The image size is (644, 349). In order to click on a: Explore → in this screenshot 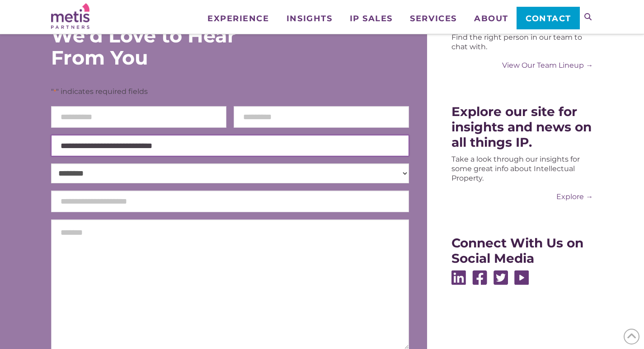, I will do `click(522, 196)`.